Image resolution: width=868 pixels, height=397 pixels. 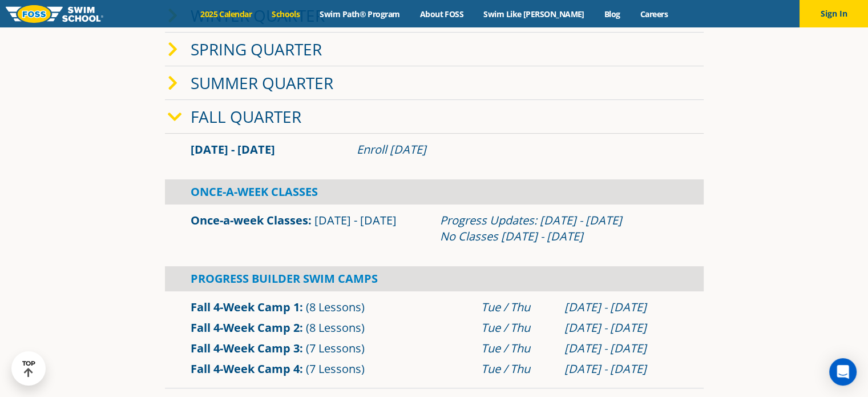 What do you see at coordinates (54, 14) in the screenshot?
I see `img: FOSS Swim School Logo` at bounding box center [54, 14].